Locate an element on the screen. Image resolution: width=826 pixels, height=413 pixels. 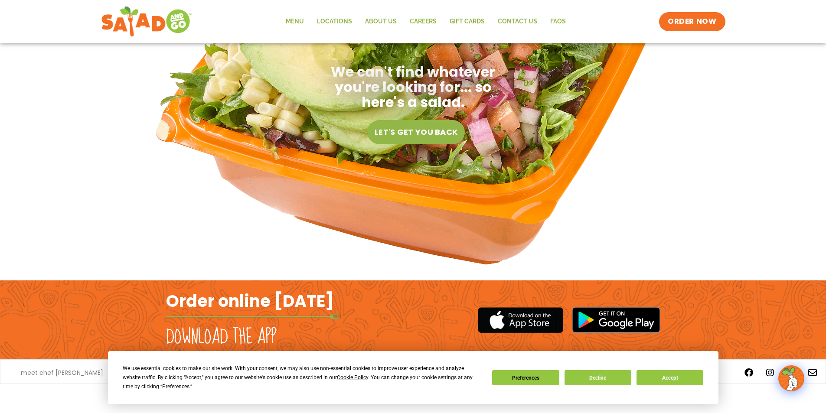
img: wpChatIcon is located at coordinates (791, 378).